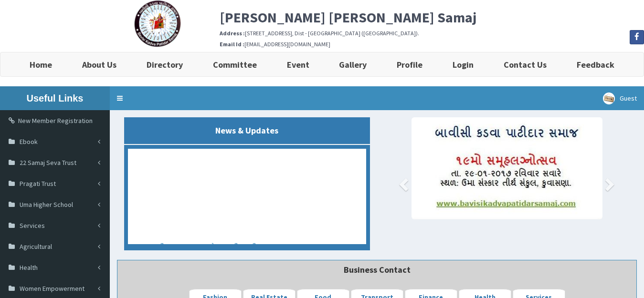 This screenshot has height=298, width=644. I want to click on span: Uma Higher School, so click(46, 205).